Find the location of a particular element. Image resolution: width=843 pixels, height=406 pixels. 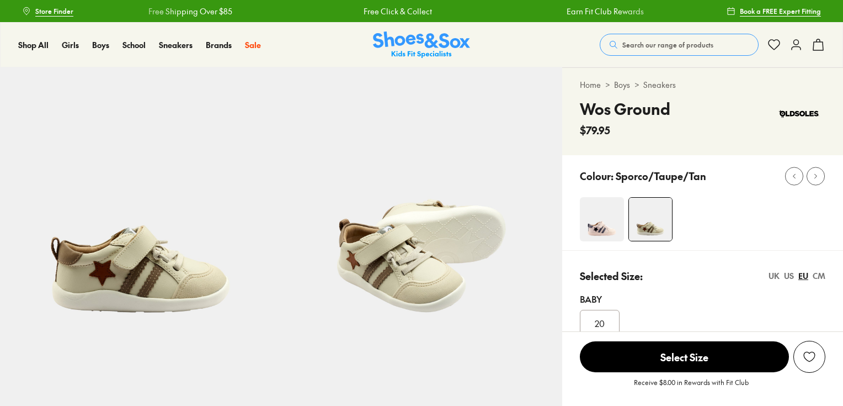

a: Earn Fit Club Rewards is located at coordinates (603, 11).